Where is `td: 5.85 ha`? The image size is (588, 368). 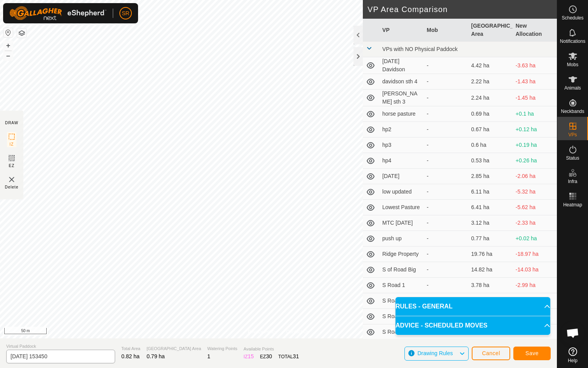 td: 5.85 ha is located at coordinates (491, 301).